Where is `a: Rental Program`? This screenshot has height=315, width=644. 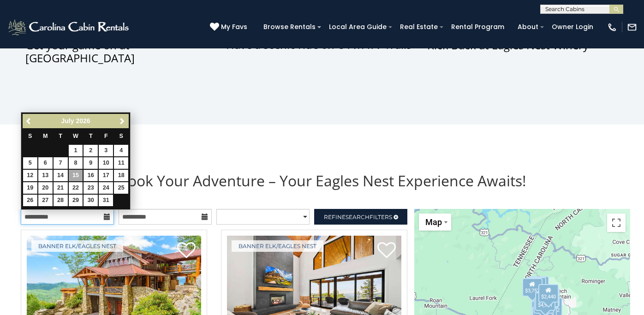
a: Rental Program is located at coordinates (477, 27).